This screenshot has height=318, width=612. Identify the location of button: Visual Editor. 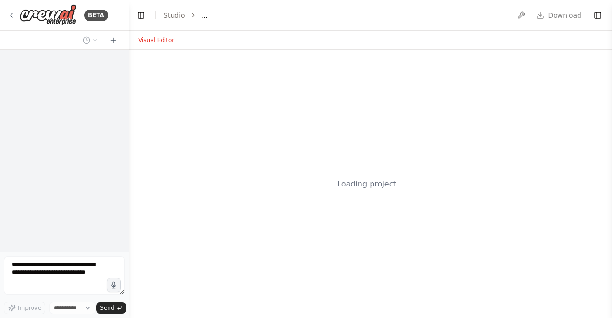
(156, 40).